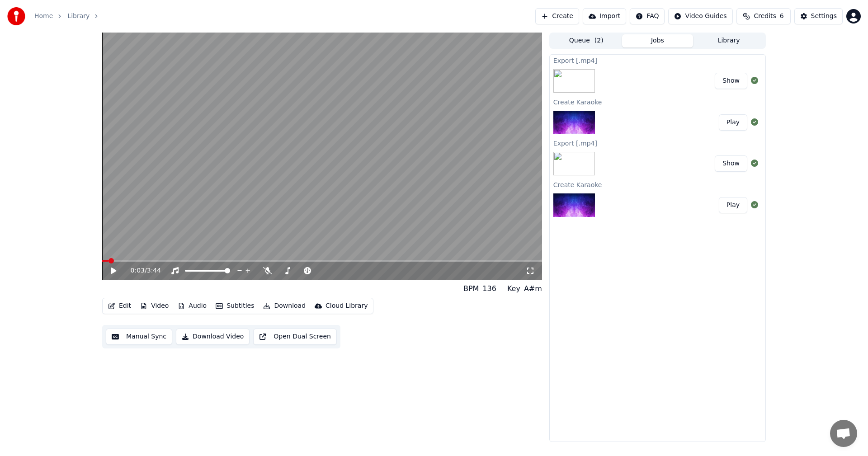  Describe the element at coordinates (471, 289) in the screenshot. I see `div: BPM` at that location.